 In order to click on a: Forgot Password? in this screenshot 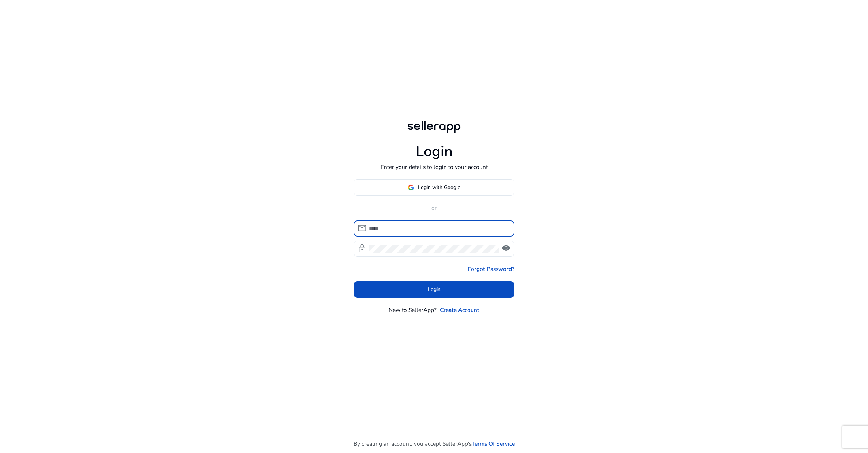, I will do `click(491, 268)`.